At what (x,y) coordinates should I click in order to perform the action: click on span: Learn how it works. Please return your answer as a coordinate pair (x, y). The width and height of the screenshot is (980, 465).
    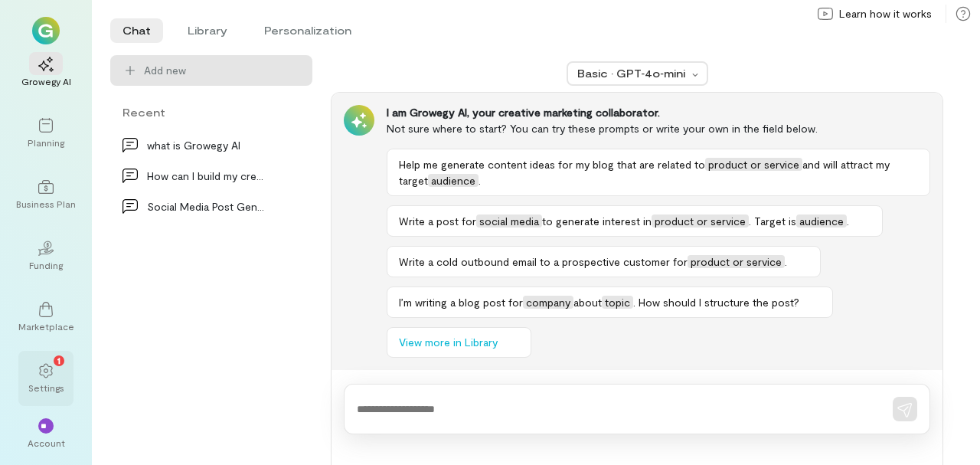
    Looking at the image, I should click on (885, 14).